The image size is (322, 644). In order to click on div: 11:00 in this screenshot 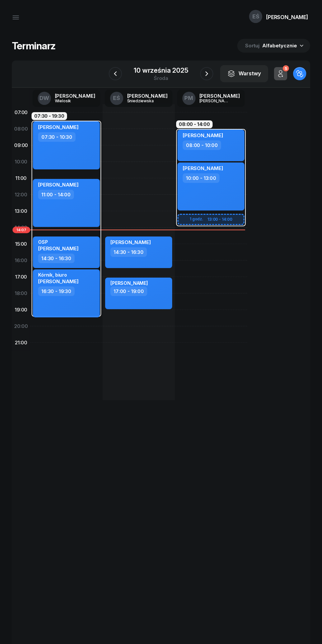, I will do `click(21, 178)`.